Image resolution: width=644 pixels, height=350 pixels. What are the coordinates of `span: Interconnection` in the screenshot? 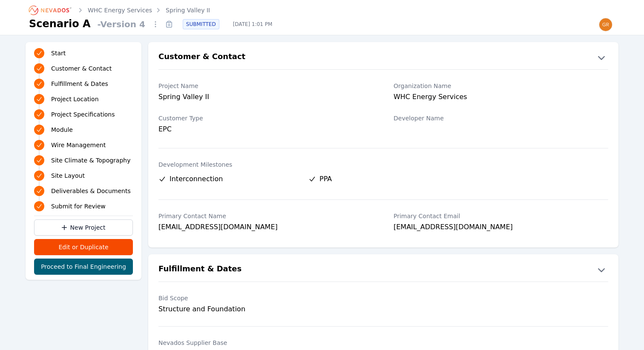 It's located at (196, 179).